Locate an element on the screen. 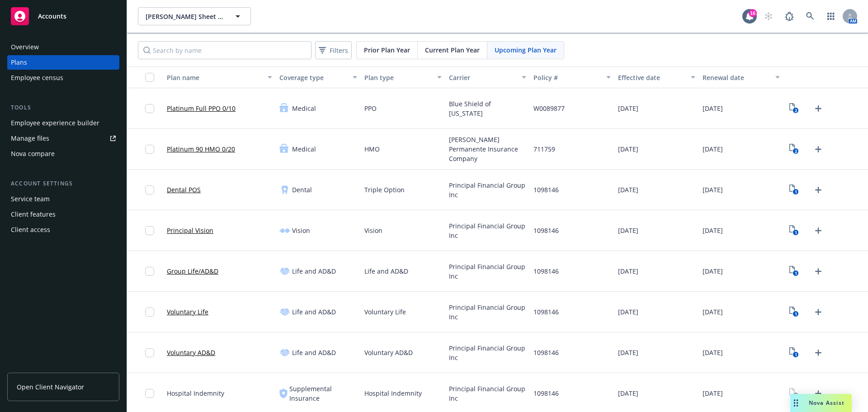 Image resolution: width=868 pixels, height=412 pixels. span: Upcoming Plan Year is located at coordinates (526, 50).